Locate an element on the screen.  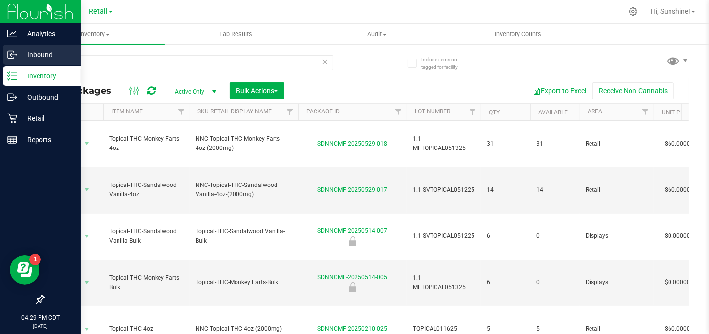
span: Bulk Actions is located at coordinates (257, 91).